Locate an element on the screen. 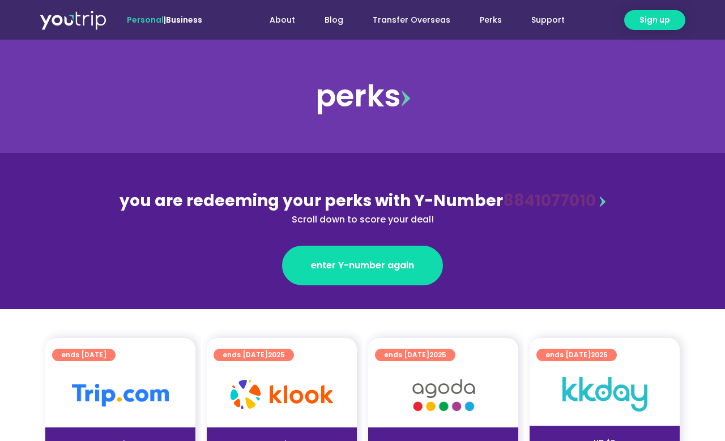 The height and width of the screenshot is (441, 725). a: Blog is located at coordinates (333, 20).